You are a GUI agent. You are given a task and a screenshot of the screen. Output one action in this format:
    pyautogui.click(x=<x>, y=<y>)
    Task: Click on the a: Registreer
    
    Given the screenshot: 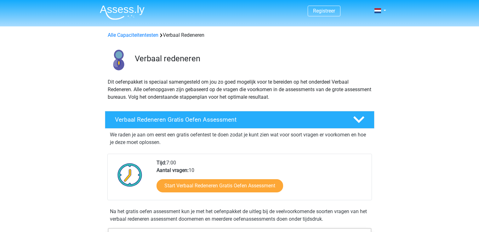 What is the action you would take?
    pyautogui.click(x=324, y=11)
    